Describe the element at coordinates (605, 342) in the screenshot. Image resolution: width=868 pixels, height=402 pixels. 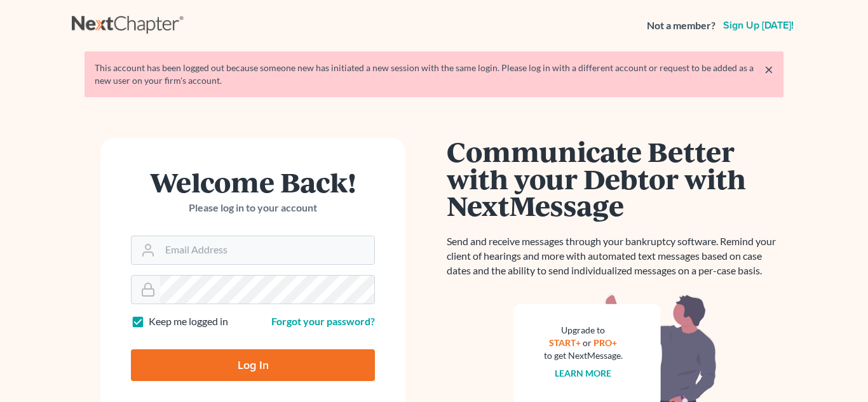
I see `a: PRO+` at that location.